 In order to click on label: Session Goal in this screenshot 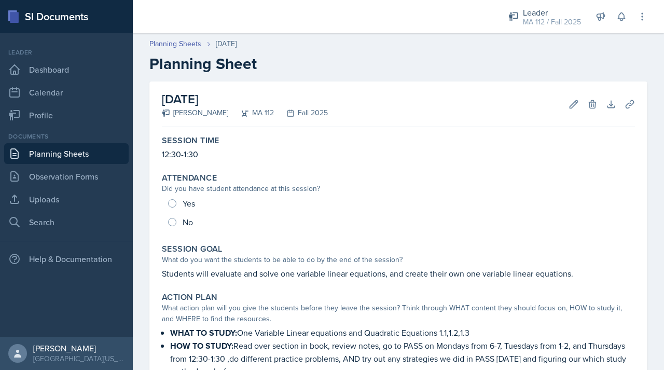, I will do `click(192, 249)`.